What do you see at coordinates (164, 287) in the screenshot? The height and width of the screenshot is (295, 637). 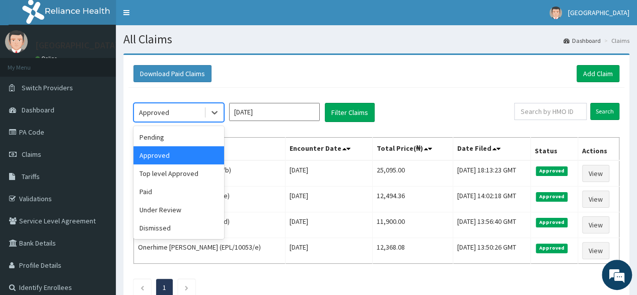 I see `a: Page 1 is your current page` at bounding box center [164, 287].